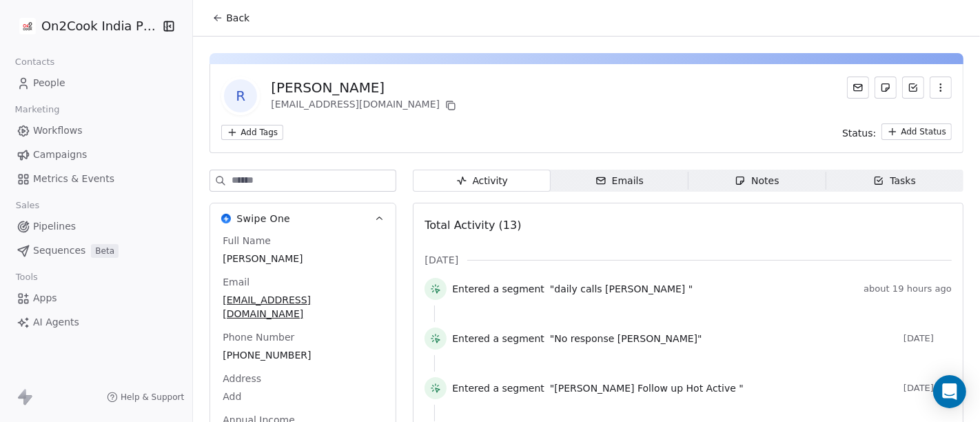  I want to click on span: Beta, so click(105, 251).